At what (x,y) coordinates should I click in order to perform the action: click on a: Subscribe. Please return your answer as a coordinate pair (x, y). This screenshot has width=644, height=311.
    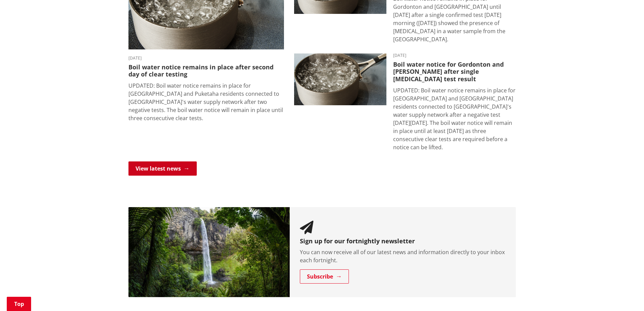
    Looking at the image, I should click on (324, 277).